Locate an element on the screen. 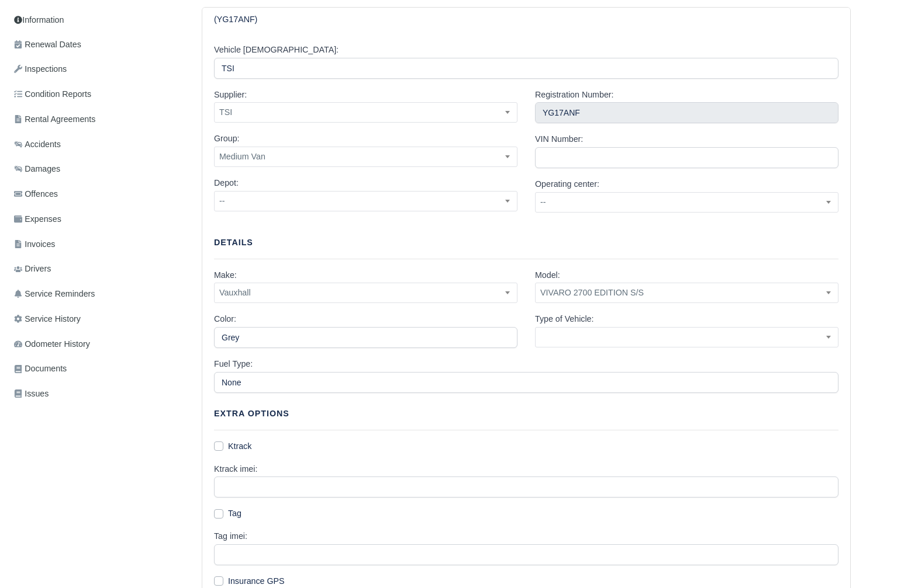 The height and width of the screenshot is (588, 918). span: VIVARO 2700 EDITION S/S is located at coordinates (686, 293).